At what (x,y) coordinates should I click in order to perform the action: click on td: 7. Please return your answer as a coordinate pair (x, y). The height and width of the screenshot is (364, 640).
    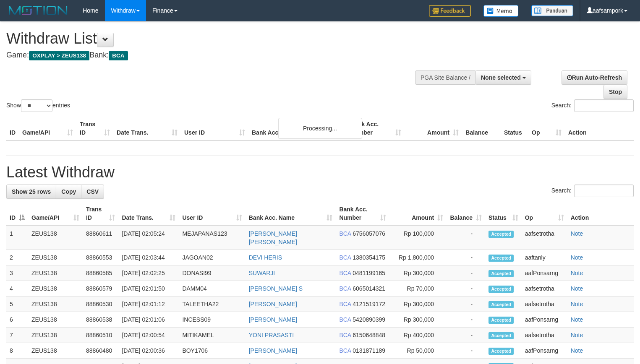
    Looking at the image, I should click on (17, 335).